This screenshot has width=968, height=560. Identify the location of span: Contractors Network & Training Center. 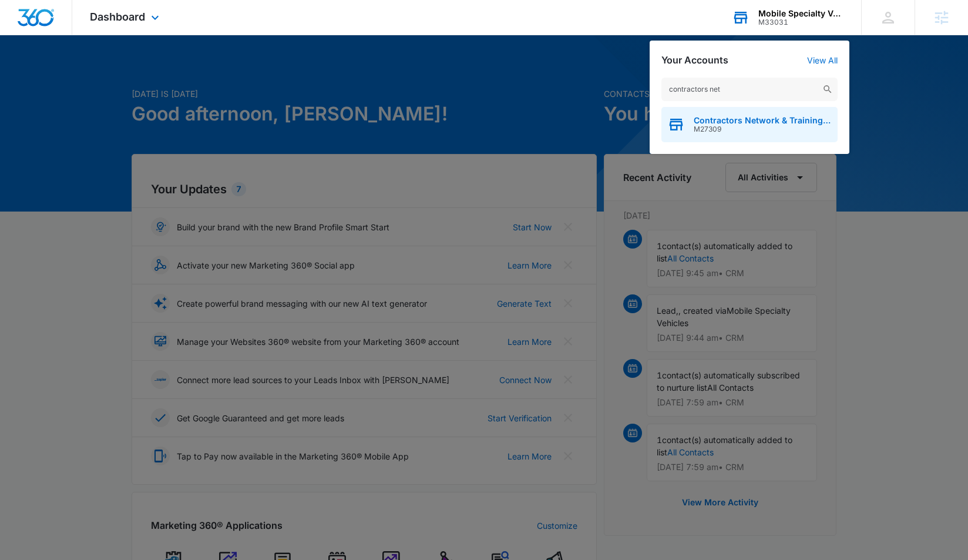
(763, 121).